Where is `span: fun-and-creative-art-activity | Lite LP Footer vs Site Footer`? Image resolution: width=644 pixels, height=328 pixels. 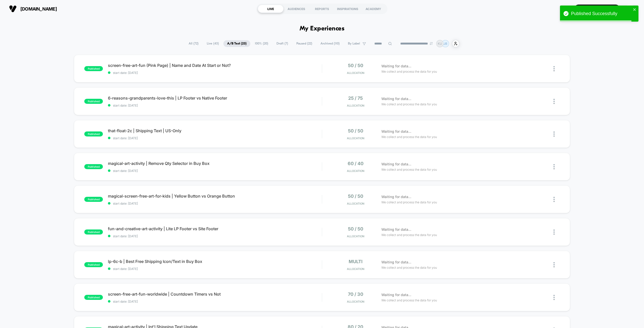
span: fun-and-creative-art-activity | Lite LP Footer vs Site Footer is located at coordinates (214, 229).